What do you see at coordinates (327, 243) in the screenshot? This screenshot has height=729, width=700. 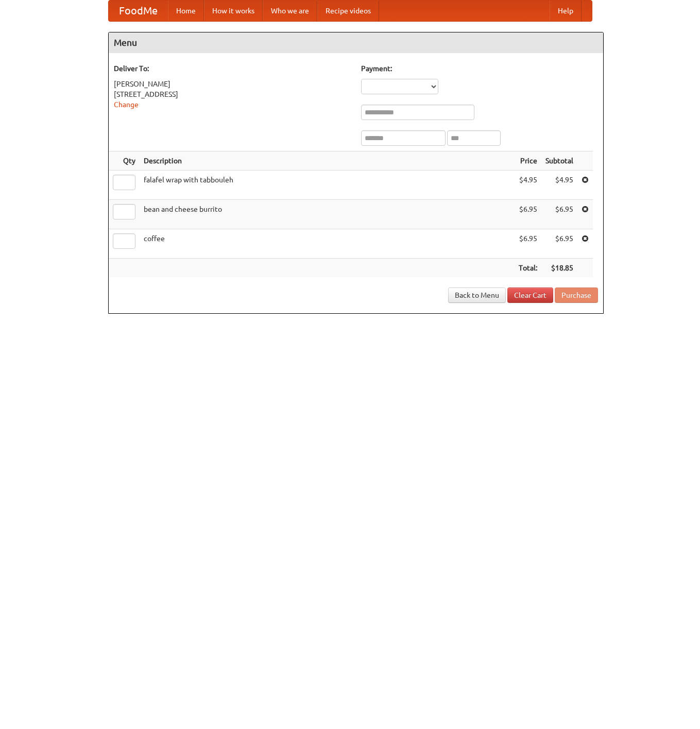 I see `td: coffee` at bounding box center [327, 243].